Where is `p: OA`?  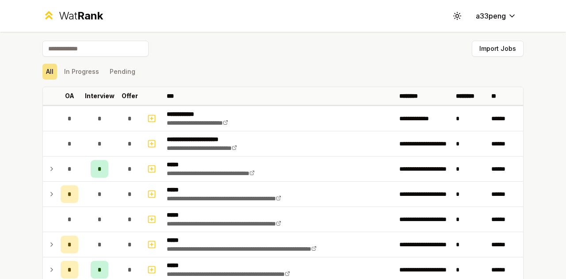 p: OA is located at coordinates (69, 96).